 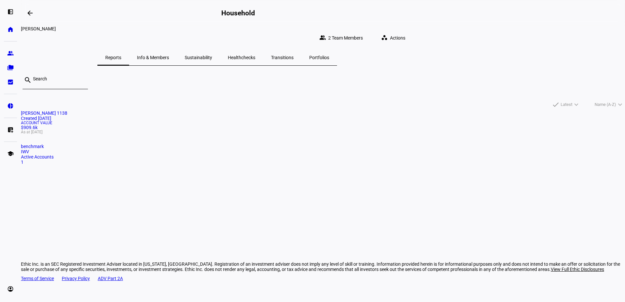 I want to click on span: Name (A-Z), so click(x=605, y=105).